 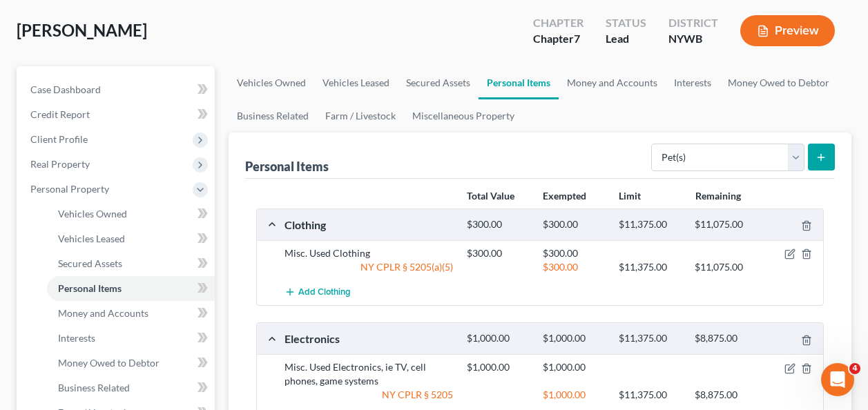 What do you see at coordinates (490, 195) in the screenshot?
I see `strong: Total Value` at bounding box center [490, 195].